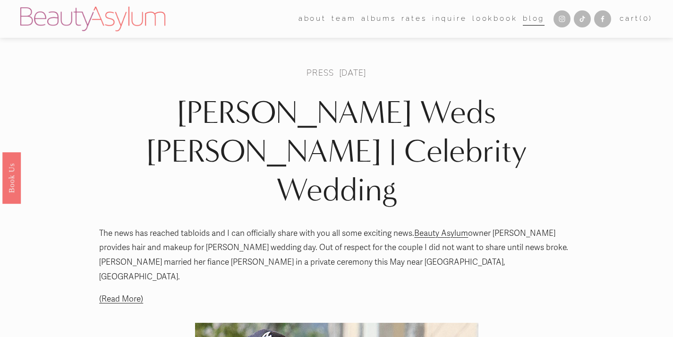 The height and width of the screenshot is (337, 673). Describe the element at coordinates (336, 255) in the screenshot. I see `p: The news has reached tabloids and I can officially share with you all some exciting news. owner [...` at that location.